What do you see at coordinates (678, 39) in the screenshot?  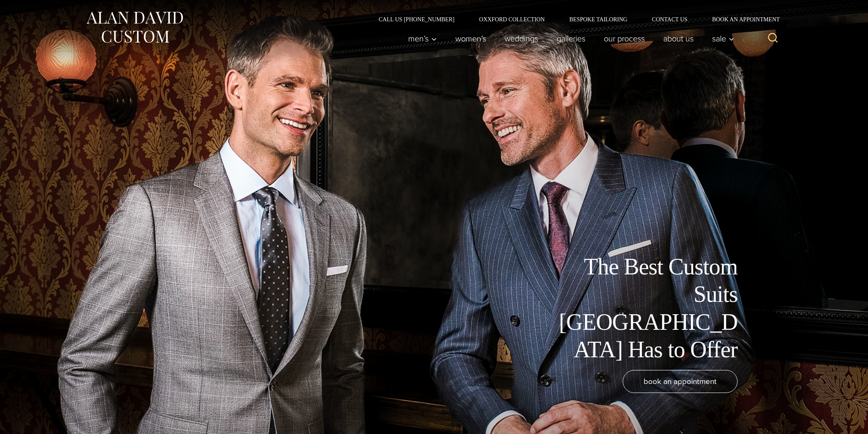 I see `a: About Us` at bounding box center [678, 39].